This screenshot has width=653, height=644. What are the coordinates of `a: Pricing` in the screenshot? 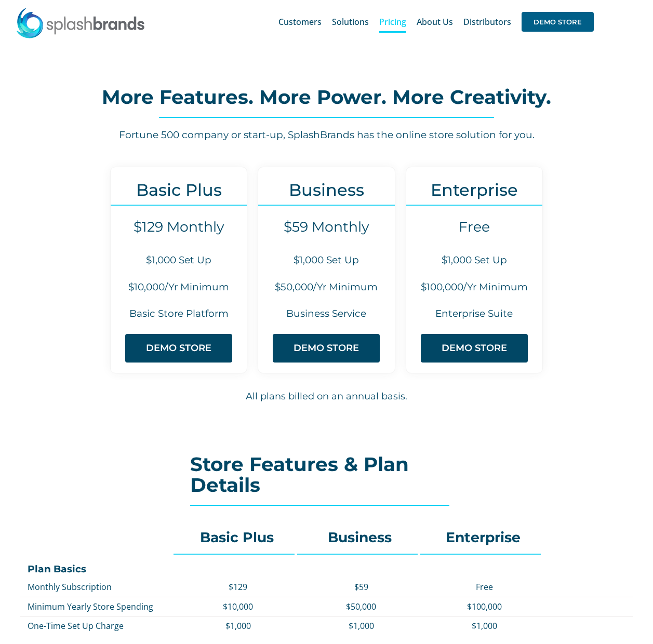 It's located at (393, 22).